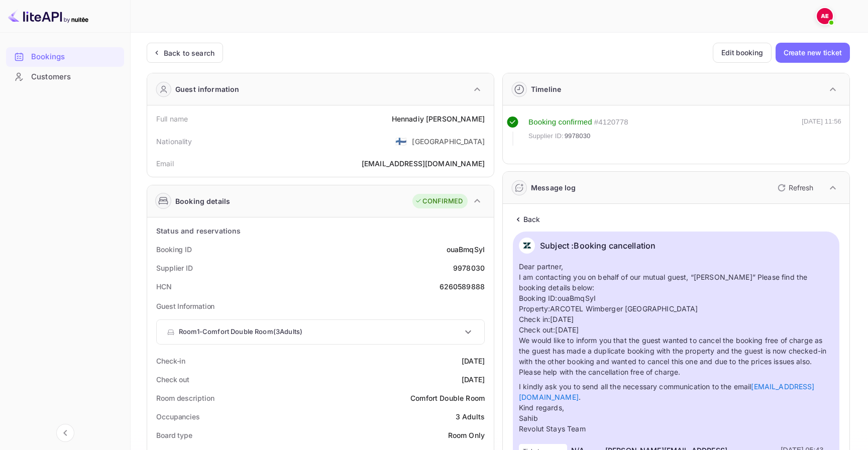  Describe the element at coordinates (208, 89) in the screenshot. I see `div: Guest information` at that location.